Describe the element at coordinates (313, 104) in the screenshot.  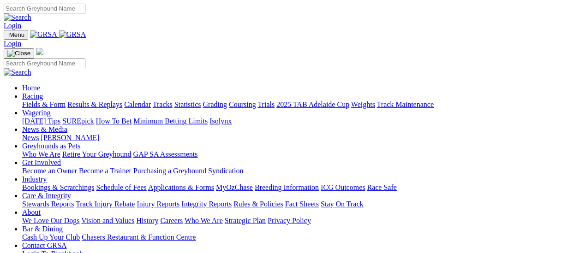
I see `a: 2025 TAB Adelaide Cup` at that location.